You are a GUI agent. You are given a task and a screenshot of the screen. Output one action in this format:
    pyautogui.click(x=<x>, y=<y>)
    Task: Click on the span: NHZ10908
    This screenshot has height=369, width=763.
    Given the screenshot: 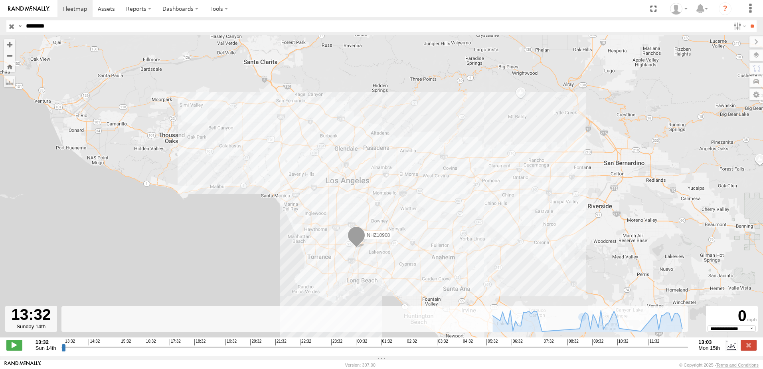 What is the action you would take?
    pyautogui.click(x=378, y=235)
    